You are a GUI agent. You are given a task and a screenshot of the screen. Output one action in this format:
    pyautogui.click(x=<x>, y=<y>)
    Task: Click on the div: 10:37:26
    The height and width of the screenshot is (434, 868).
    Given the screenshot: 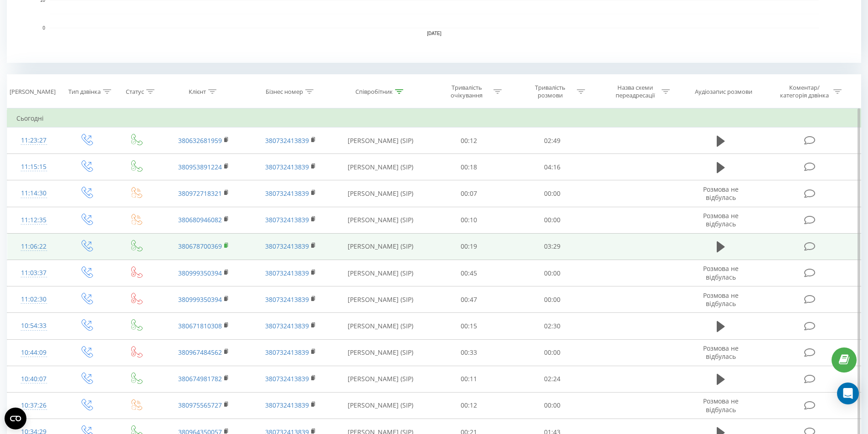 What is the action you would take?
    pyautogui.click(x=34, y=405)
    